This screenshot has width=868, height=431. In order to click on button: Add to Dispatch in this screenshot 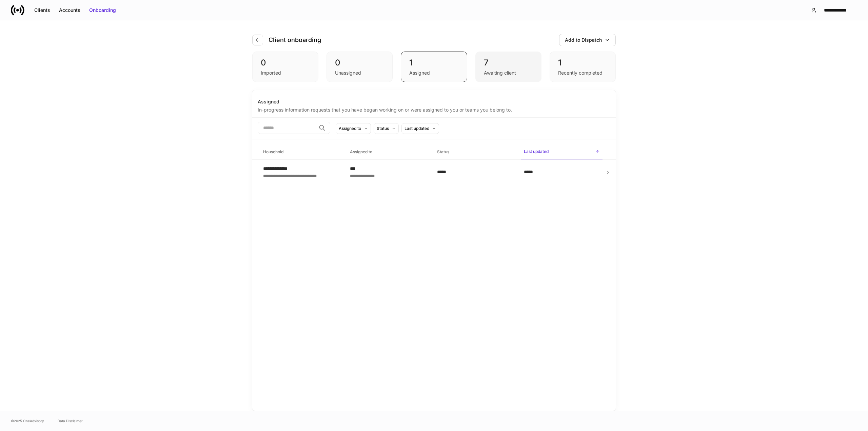, I will do `click(587, 40)`.